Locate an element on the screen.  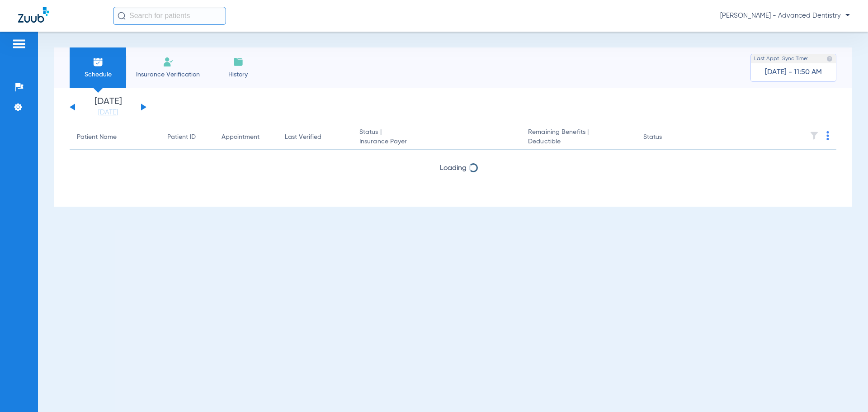
img: Manual Insurance Verification is located at coordinates (168, 62).